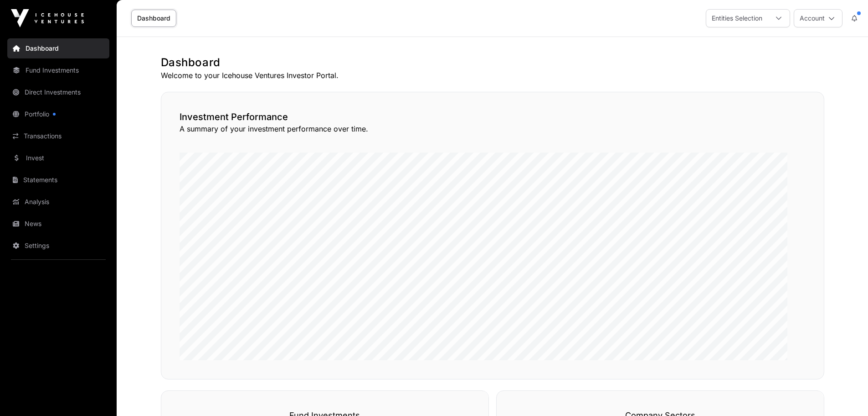 Image resolution: width=868 pixels, height=416 pixels. I want to click on button: Account, so click(818, 18).